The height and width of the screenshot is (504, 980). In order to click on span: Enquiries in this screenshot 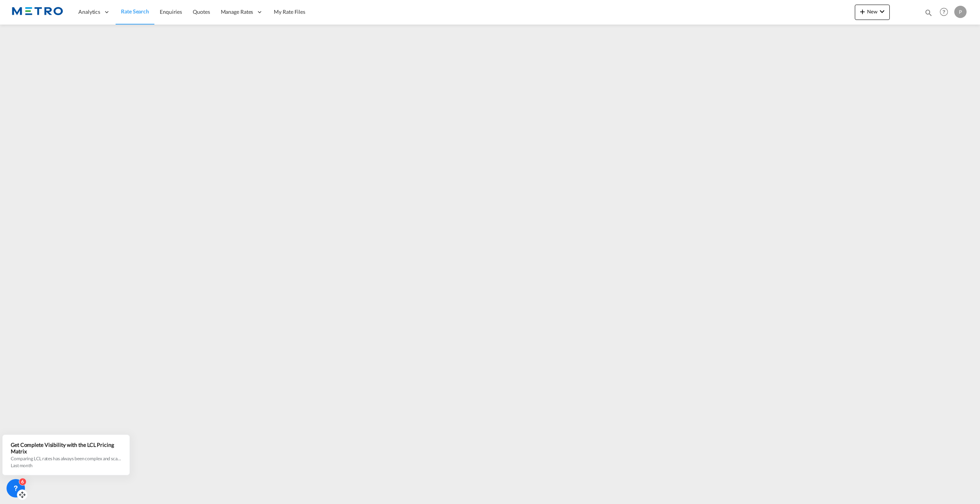, I will do `click(171, 11)`.